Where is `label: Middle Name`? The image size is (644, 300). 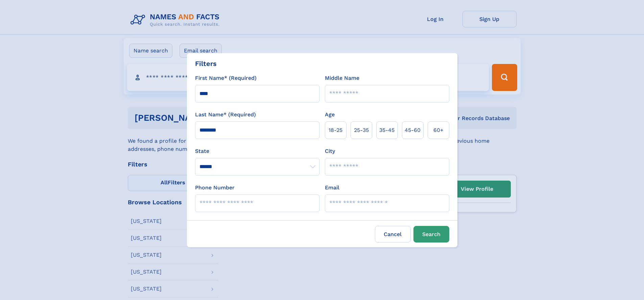 label: Middle Name is located at coordinates (342, 78).